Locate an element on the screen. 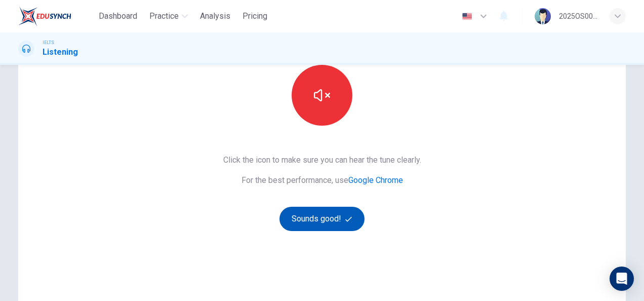  h1: Listening is located at coordinates (60, 52).